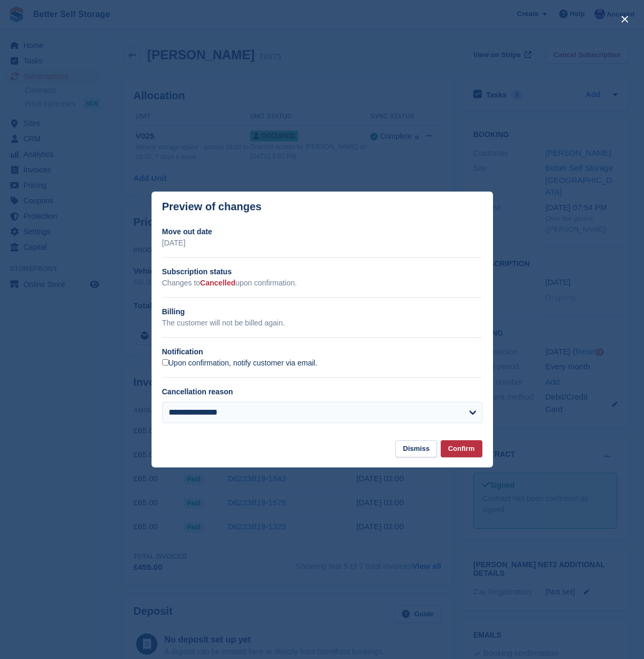 The image size is (644, 659). I want to click on label: Cancellation reason, so click(198, 392).